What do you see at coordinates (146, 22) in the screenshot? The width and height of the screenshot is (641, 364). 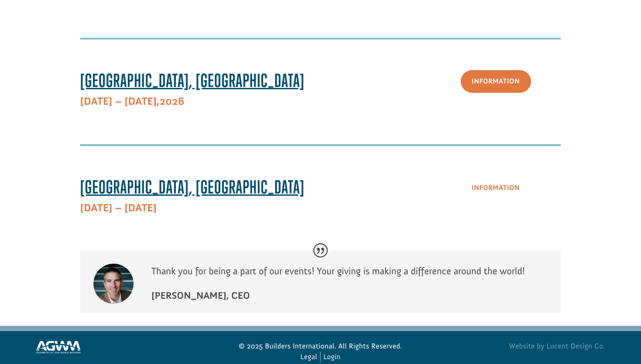 I see `button: Donate` at bounding box center [146, 22].